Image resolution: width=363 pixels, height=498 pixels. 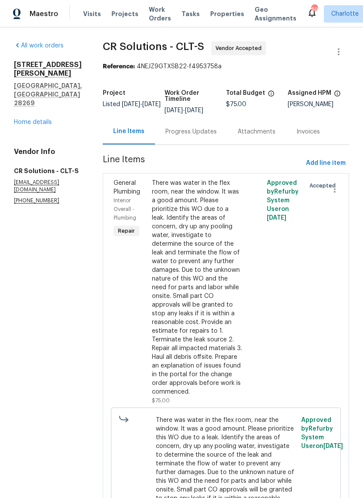 What do you see at coordinates (271, 96) in the screenshot?
I see `span: The total cost of line items that have been proposed by Opendoor. This sum includes line items th...` at bounding box center [271, 96].